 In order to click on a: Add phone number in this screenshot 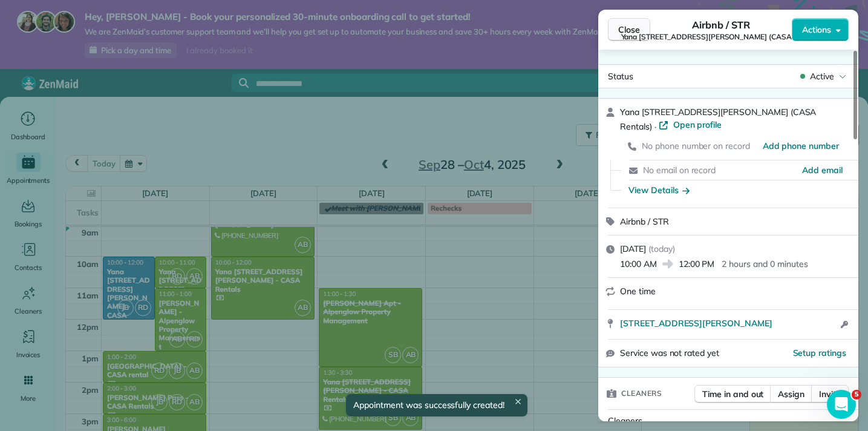, I will do `click(801, 146)`.